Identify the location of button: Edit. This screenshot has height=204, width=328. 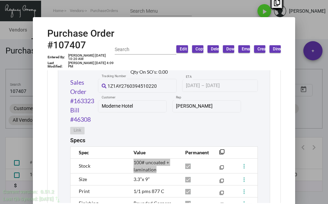
(182, 49).